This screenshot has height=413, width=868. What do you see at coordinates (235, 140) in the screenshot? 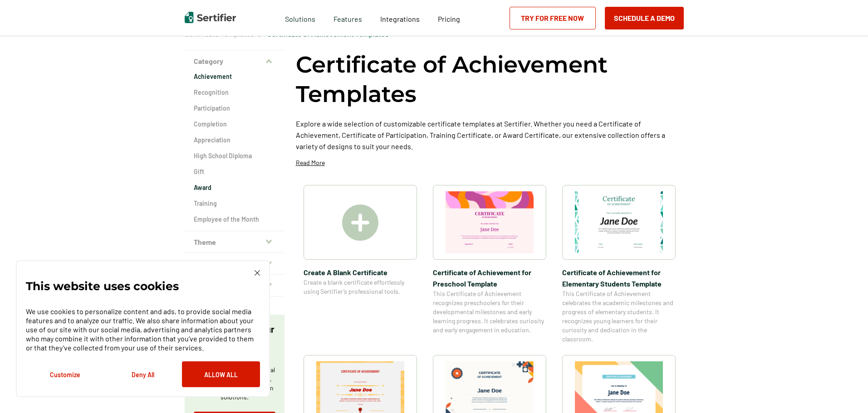
I see `h2: Appreciation` at bounding box center [235, 140].